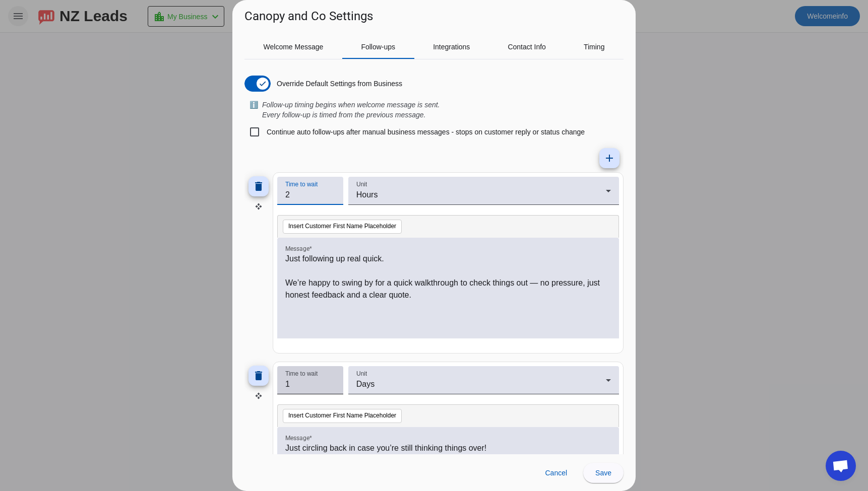 The height and width of the screenshot is (491, 868). What do you see at coordinates (365, 384) in the screenshot?
I see `span: Days` at bounding box center [365, 384].